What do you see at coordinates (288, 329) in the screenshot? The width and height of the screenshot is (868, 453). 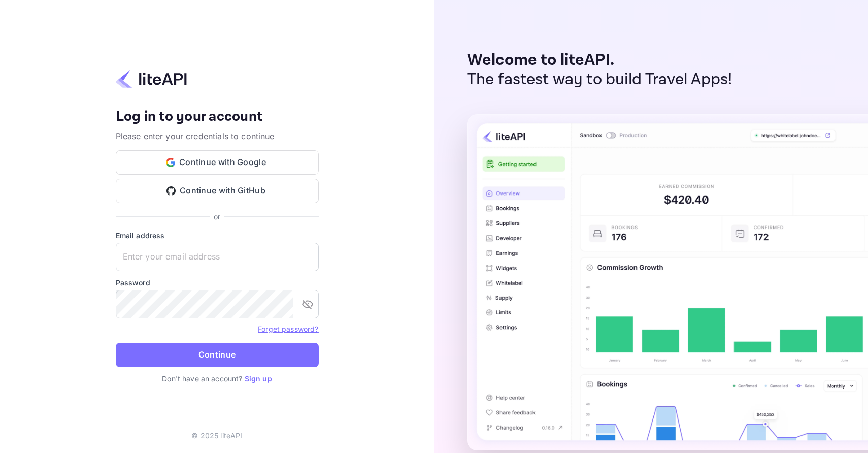 I see `a: Forget password?` at bounding box center [288, 329].